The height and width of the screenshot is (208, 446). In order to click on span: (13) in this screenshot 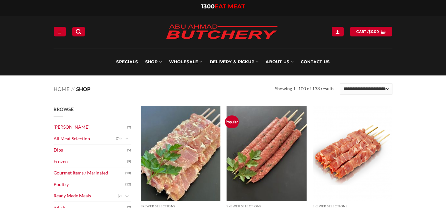, I will do `click(128, 173)`.